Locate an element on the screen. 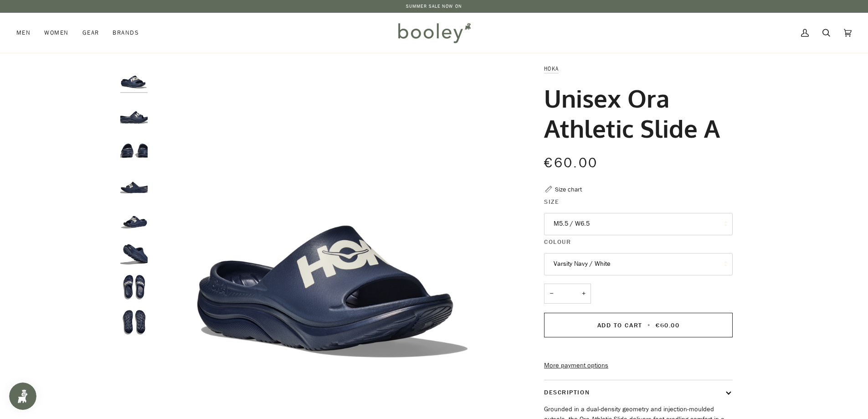  div: Size chart is located at coordinates (568, 189).